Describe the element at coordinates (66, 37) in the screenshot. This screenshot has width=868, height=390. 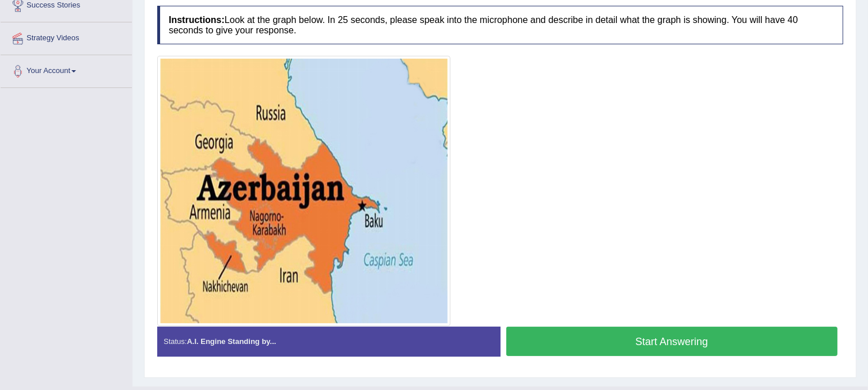
I see `a: Strategy Videos` at that location.